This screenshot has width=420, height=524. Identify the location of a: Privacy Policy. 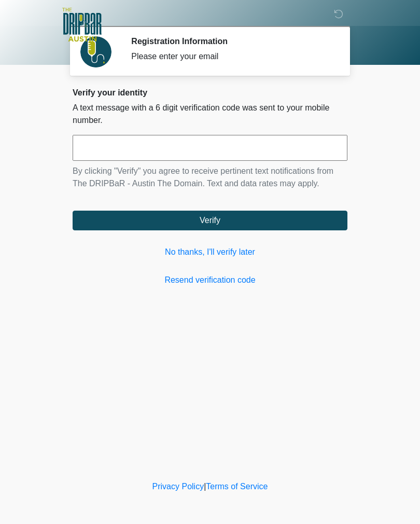
(178, 486).